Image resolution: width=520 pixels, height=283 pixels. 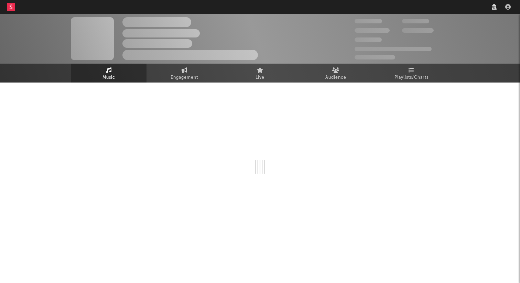 I want to click on span: Music, so click(x=109, y=78).